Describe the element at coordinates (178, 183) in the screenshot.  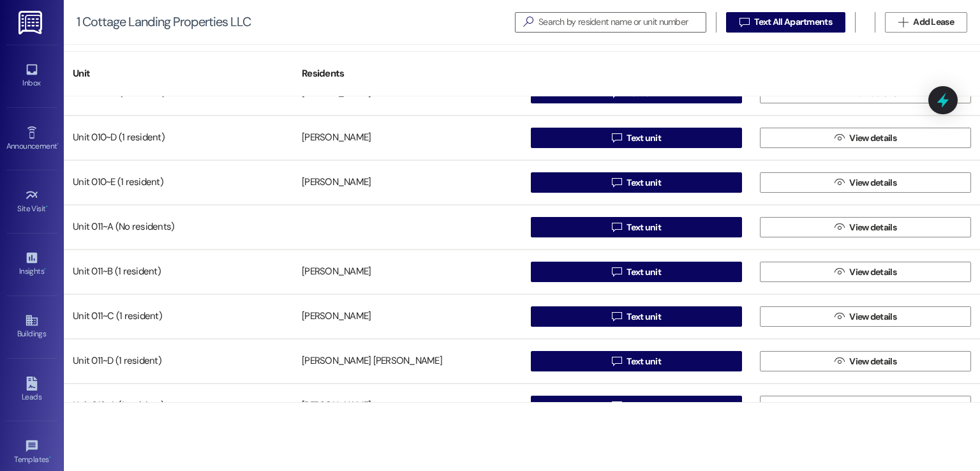
I see `div: Unit 010~E (1 resident)` at that location.